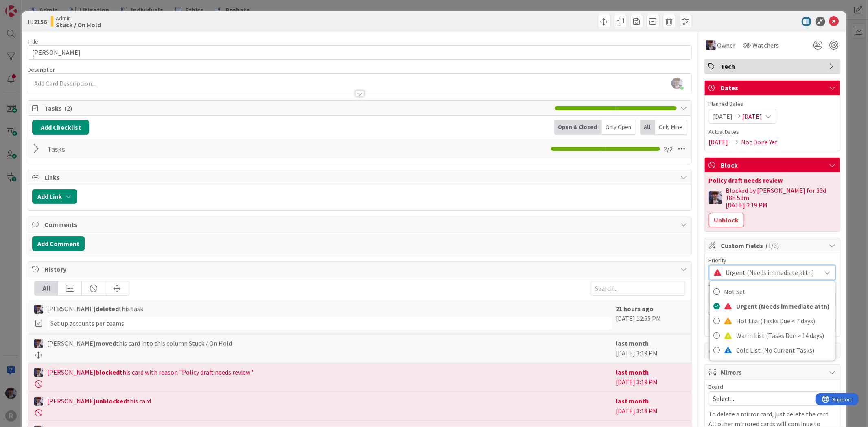  What do you see at coordinates (772, 313) in the screenshot?
I see `div: URL` at bounding box center [772, 313].